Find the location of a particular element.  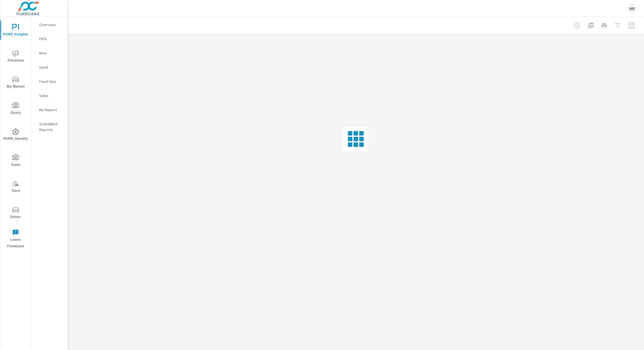

span: PURE Insights is located at coordinates (15, 30).